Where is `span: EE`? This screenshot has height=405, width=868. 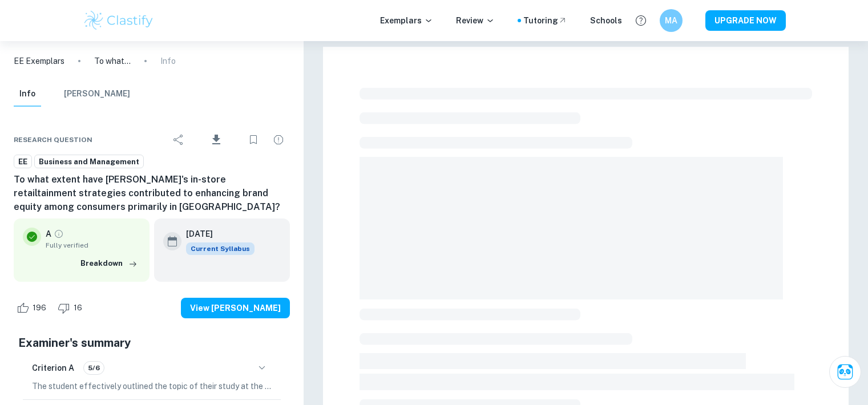
span: EE is located at coordinates (23, 162).